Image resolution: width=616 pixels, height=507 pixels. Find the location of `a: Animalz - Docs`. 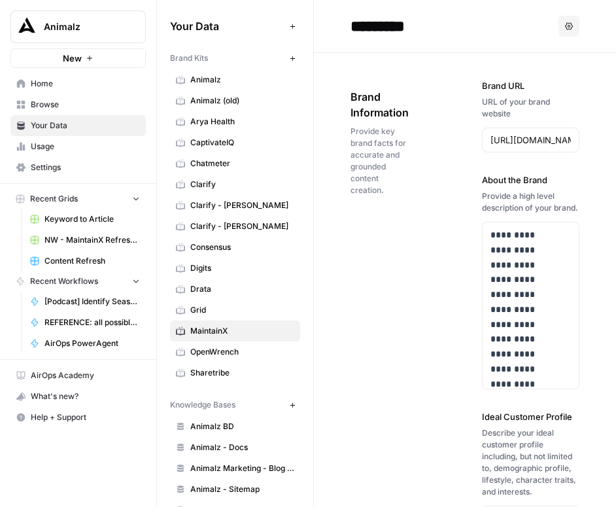

a: Animalz - Docs is located at coordinates (235, 448).